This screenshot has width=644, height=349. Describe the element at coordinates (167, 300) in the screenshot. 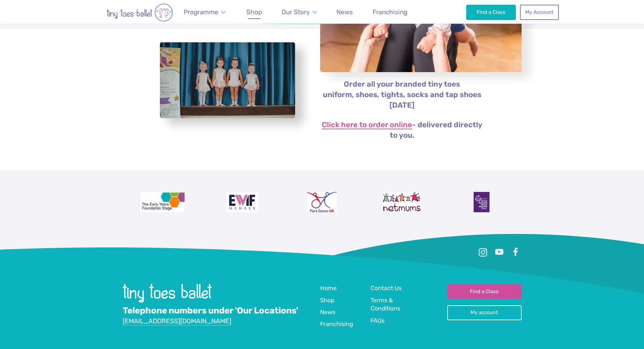

I see `a: Go to home page` at that location.